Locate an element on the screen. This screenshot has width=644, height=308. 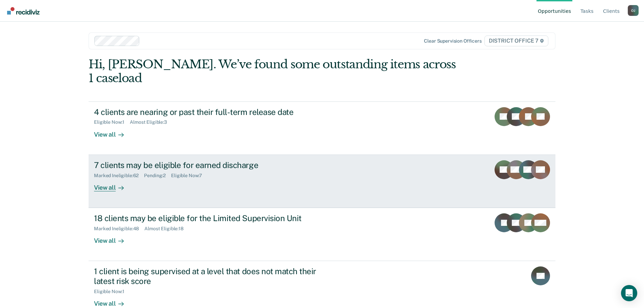
button: Profile dropdown button is located at coordinates (633, 11).